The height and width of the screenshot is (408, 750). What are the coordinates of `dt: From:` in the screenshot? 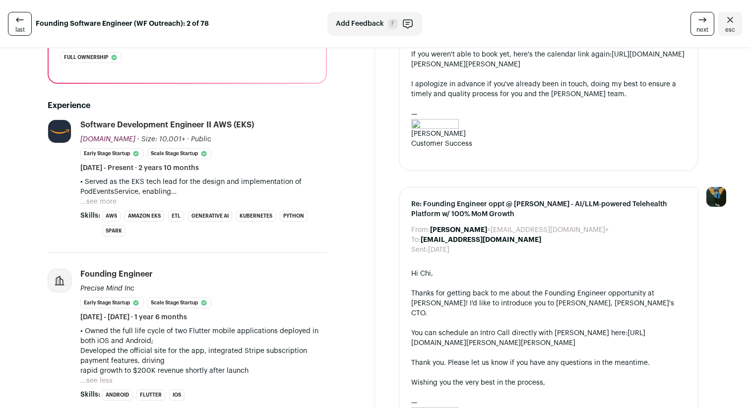 It's located at (421, 230).